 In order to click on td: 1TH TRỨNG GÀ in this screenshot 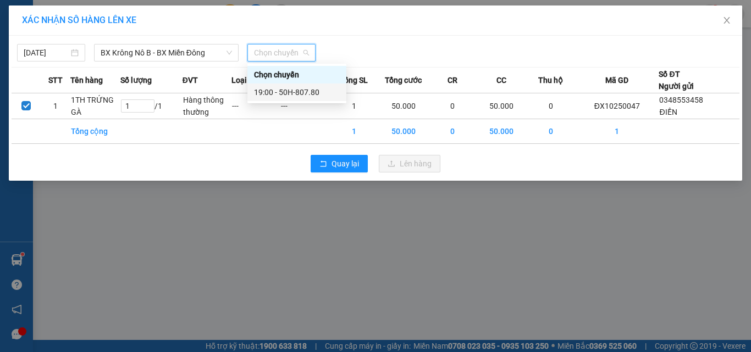, I will do `click(95, 106)`.